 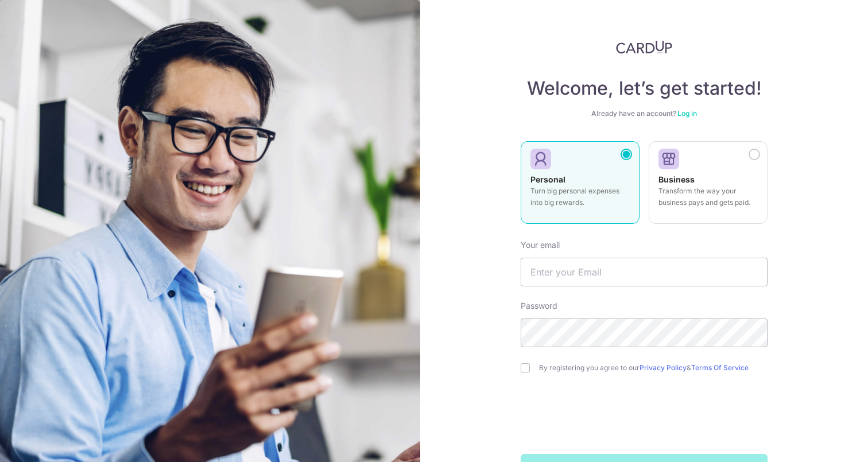 I want to click on label: Your email, so click(x=540, y=245).